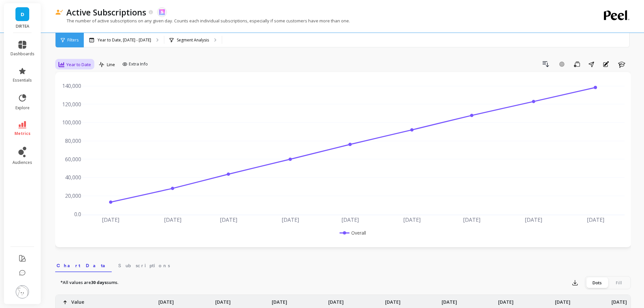  What do you see at coordinates (22, 54) in the screenshot?
I see `span: dashboards` at bounding box center [22, 54].